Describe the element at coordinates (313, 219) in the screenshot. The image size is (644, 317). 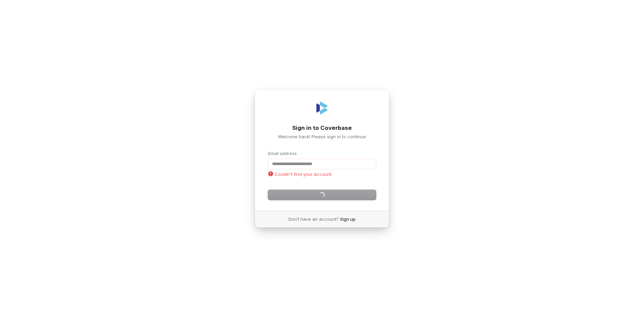
I see `span: Don’t have an account?` at that location.